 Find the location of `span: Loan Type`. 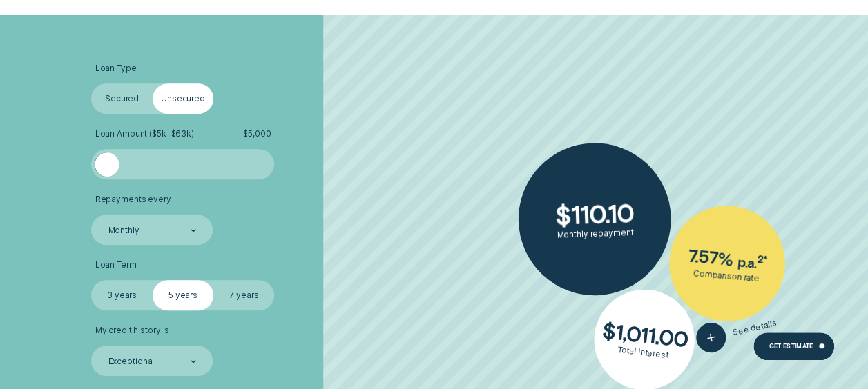

span: Loan Type is located at coordinates (116, 68).